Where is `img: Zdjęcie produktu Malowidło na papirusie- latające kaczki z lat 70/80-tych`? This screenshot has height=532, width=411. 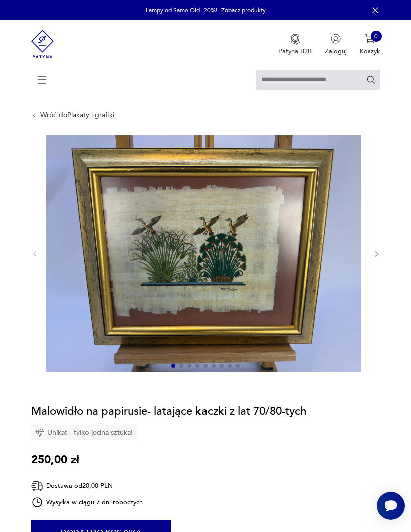
img: Zdjęcie produktu Malowidło na papirusie- latające kaczki z lat 70/80-tych is located at coordinates (204, 254).